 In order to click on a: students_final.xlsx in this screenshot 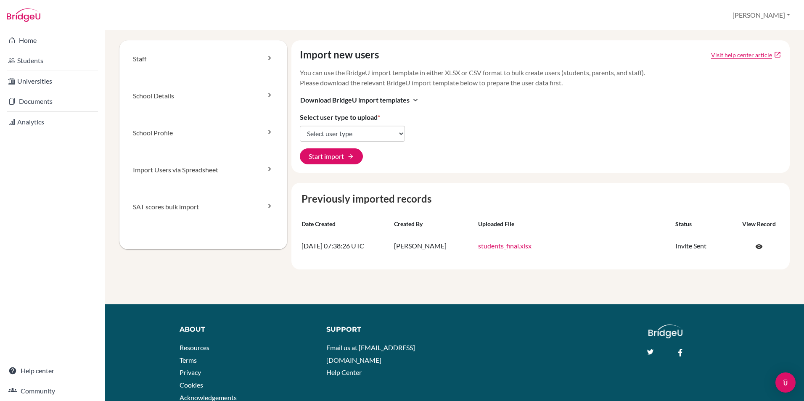, I will do `click(504, 245)`.